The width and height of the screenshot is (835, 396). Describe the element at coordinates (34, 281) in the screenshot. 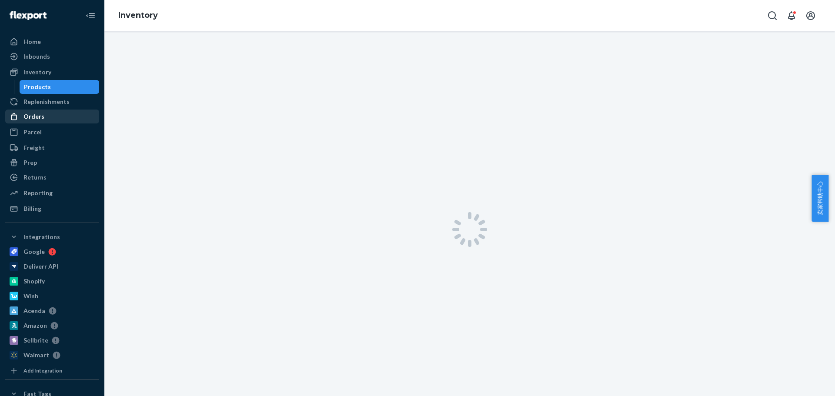

I see `div: Shopify` at that location.